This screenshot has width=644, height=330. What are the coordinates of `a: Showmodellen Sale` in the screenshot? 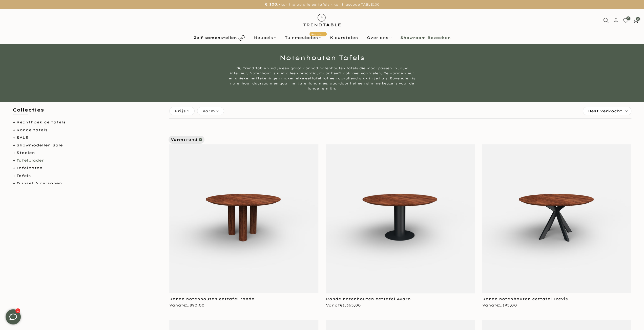 It's located at (39, 145).